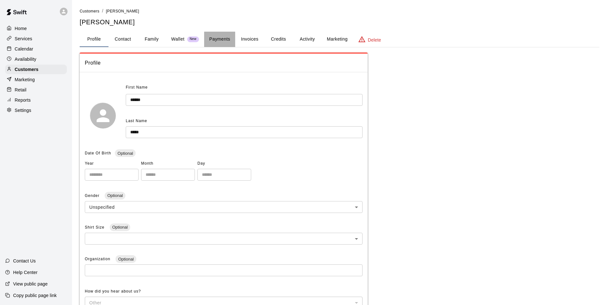 This screenshot has width=607, height=305. What do you see at coordinates (36, 69) in the screenshot?
I see `div: Customers` at bounding box center [36, 69].